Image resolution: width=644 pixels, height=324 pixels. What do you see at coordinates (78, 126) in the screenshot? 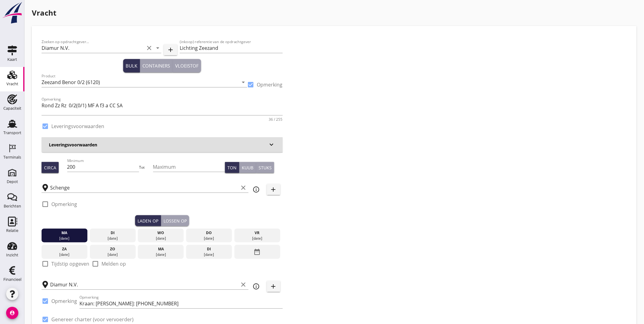
I see `label: Leveringsvoorwaarden` at bounding box center [78, 126].